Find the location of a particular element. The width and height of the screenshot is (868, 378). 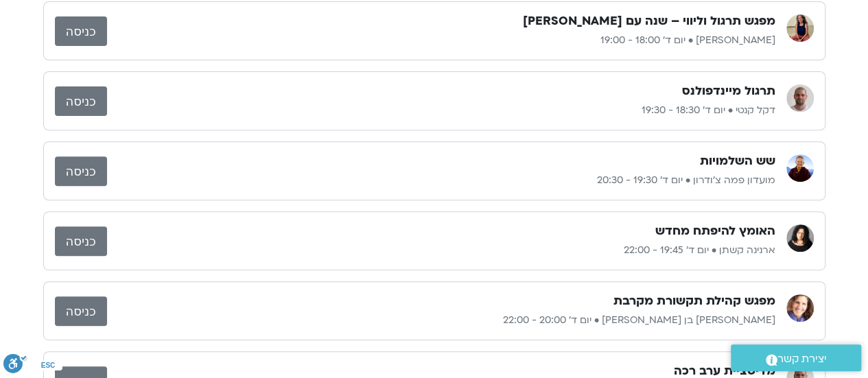

img: מועדון פמה צ'ודרון is located at coordinates (800, 168).